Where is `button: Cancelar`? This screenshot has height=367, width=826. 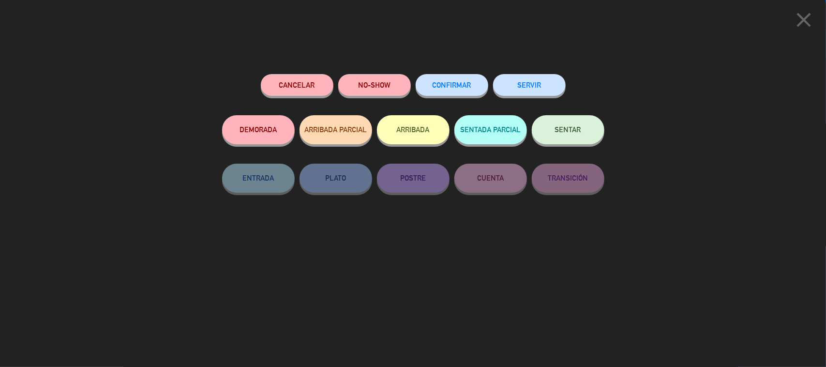 button: Cancelar is located at coordinates (297, 85).